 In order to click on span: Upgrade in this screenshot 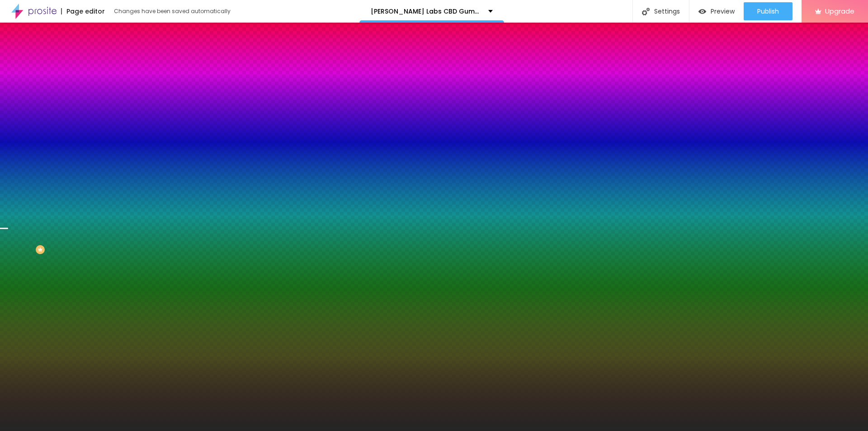, I will do `click(839, 11)`.